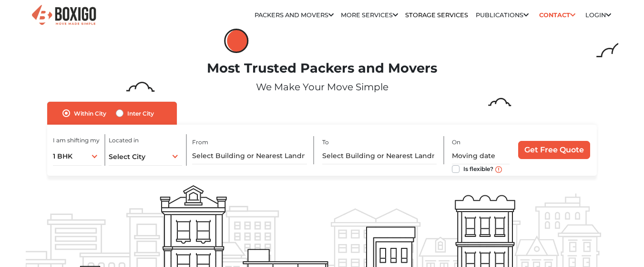 The image size is (644, 267). What do you see at coordinates (64, 15) in the screenshot?
I see `img: Boxigo` at bounding box center [64, 15].